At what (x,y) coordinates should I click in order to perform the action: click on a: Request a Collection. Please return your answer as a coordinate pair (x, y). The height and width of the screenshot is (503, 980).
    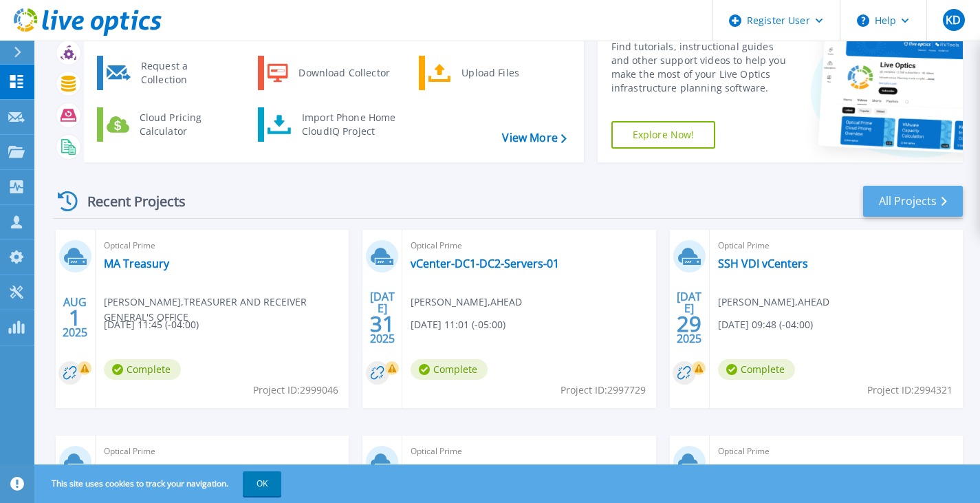
    Looking at the image, I should click on (167, 73).